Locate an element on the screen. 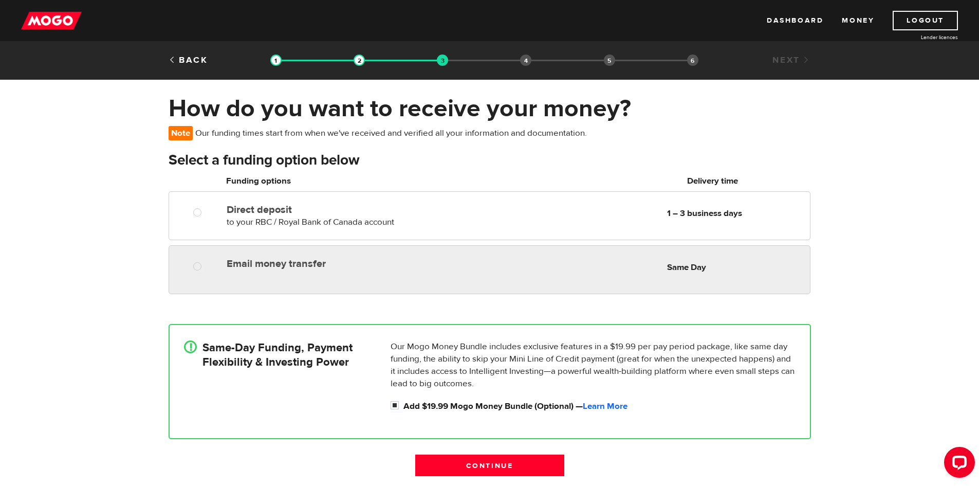 The height and width of the screenshot is (486, 979). b: 1 – 3 business days is located at coordinates (705, 213).